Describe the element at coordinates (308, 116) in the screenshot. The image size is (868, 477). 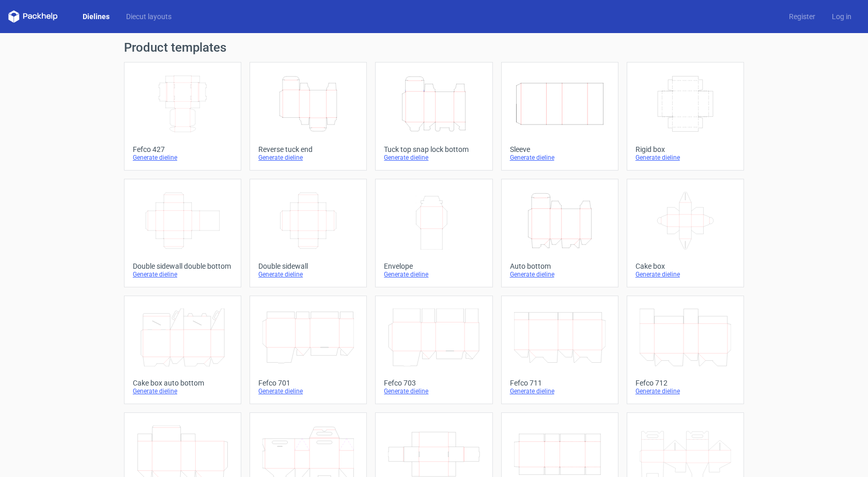
I see `a: Reverse tuck endGenerate dieline` at that location.